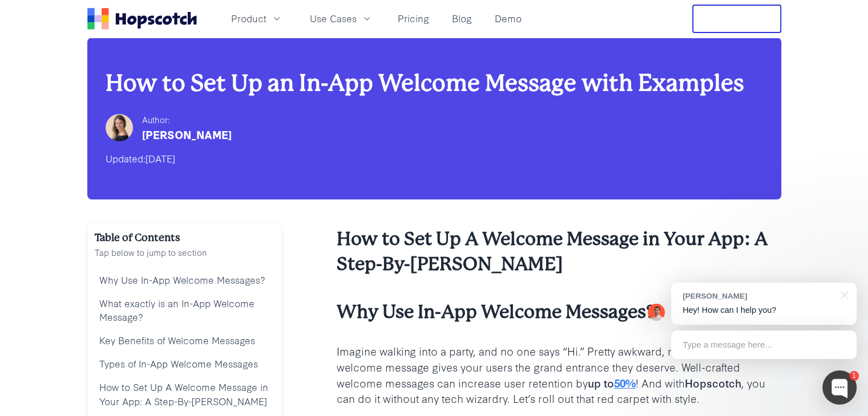 This screenshot has width=868, height=416. Describe the element at coordinates (656, 312) in the screenshot. I see `img: Mark Spera` at that location.